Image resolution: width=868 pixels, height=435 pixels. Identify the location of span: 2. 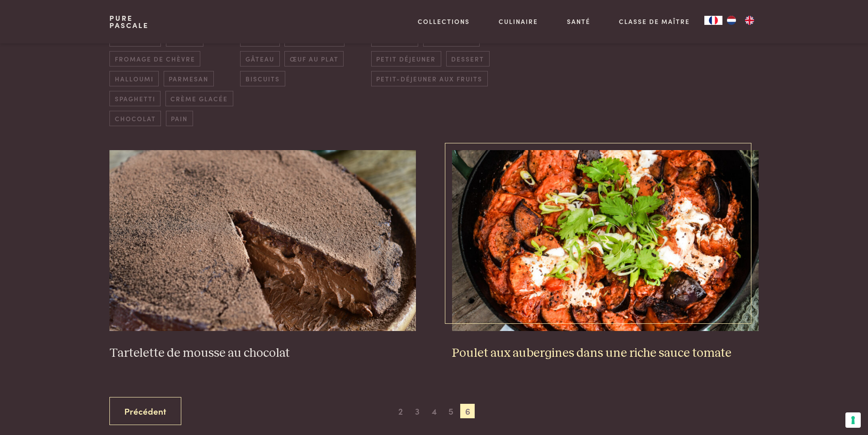
(401, 411).